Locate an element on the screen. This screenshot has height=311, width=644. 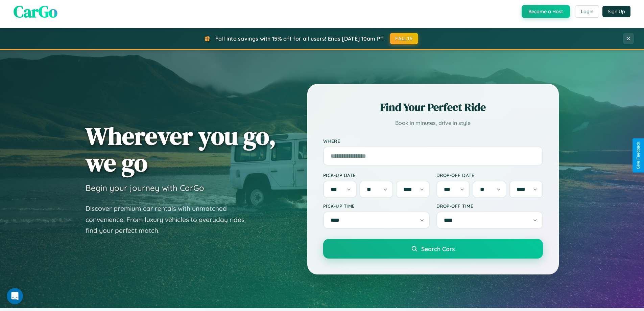
label: Drop-off Date is located at coordinates (490, 175).